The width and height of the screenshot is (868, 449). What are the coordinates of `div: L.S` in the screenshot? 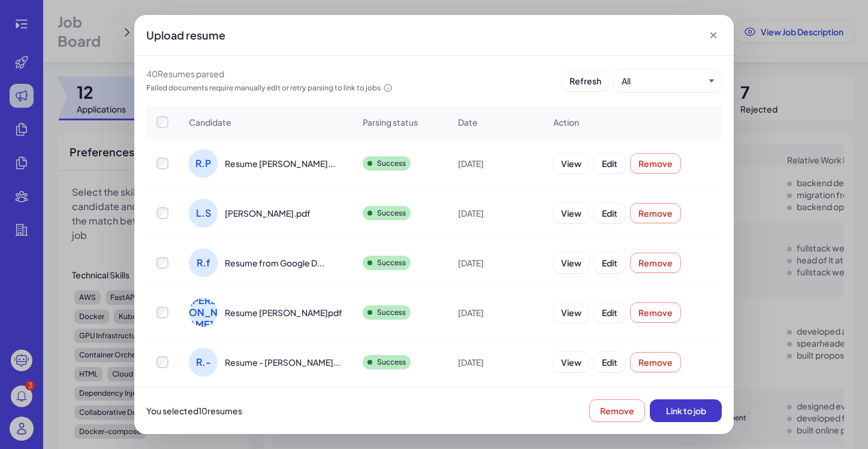 It's located at (203, 214).